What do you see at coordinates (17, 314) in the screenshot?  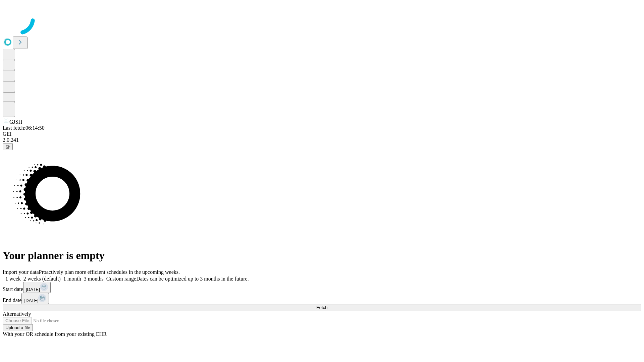 I see `span: Alternatively` at bounding box center [17, 314].